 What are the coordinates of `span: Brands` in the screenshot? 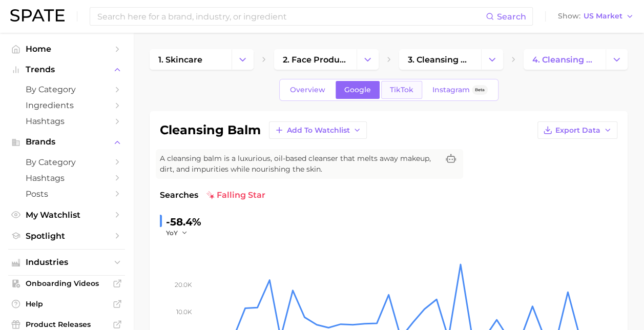 It's located at (67, 142).